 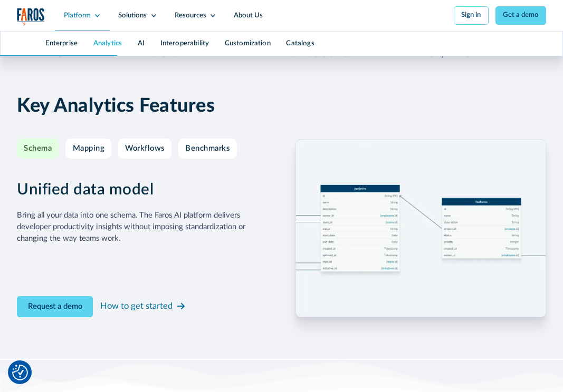 What do you see at coordinates (30, 17) in the screenshot?
I see `a: home` at bounding box center [30, 17].